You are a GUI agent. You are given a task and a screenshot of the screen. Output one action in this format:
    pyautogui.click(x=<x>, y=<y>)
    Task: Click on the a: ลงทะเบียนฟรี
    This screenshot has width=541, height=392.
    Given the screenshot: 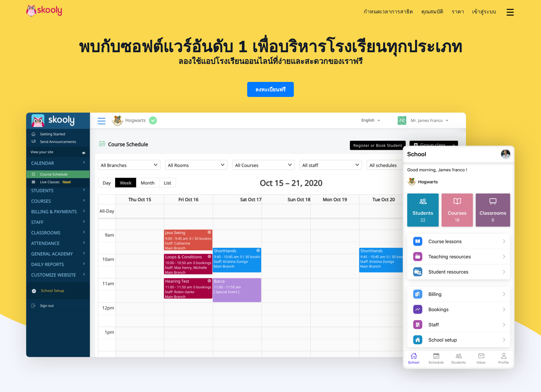 What is the action you would take?
    pyautogui.click(x=270, y=89)
    